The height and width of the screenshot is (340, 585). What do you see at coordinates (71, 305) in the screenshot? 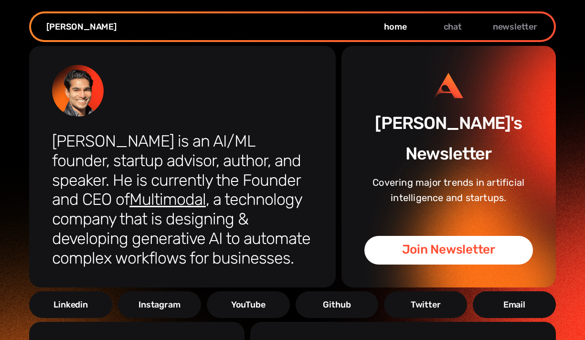
I see `div: Linkedin` at bounding box center [71, 305].